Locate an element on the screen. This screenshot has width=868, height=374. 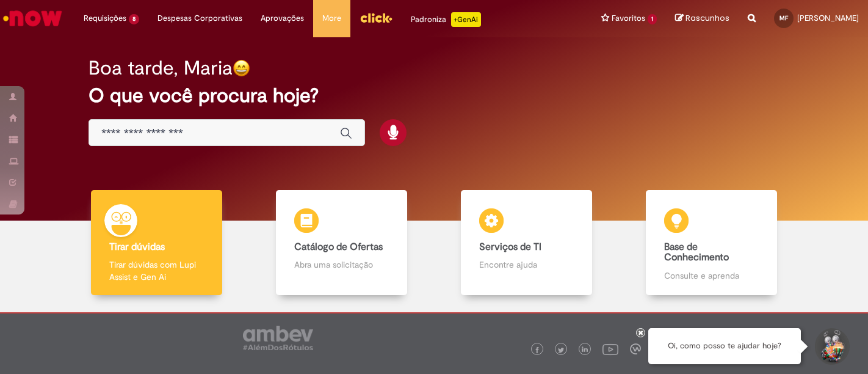
img: logo_footer_workplace.png is located at coordinates (635, 348).